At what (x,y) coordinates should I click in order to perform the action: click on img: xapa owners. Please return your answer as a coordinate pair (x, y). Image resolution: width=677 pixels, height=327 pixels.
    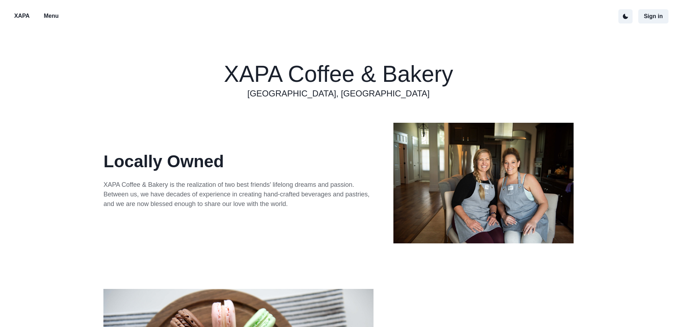
    Looking at the image, I should click on (484, 183).